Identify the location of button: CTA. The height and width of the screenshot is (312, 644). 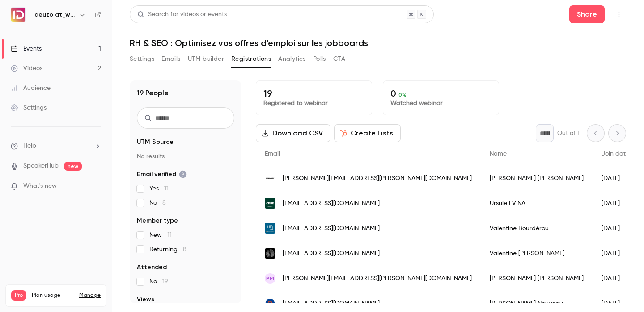
(339, 59).